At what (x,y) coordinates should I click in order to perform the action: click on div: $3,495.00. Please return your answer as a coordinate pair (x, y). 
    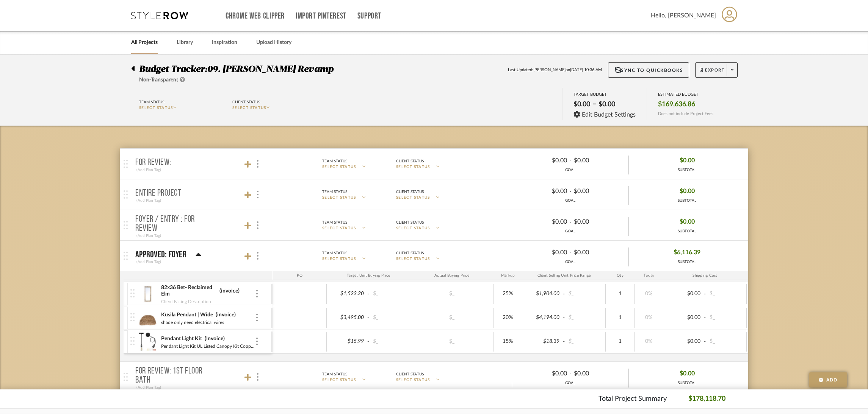
    Looking at the image, I should click on (347, 318).